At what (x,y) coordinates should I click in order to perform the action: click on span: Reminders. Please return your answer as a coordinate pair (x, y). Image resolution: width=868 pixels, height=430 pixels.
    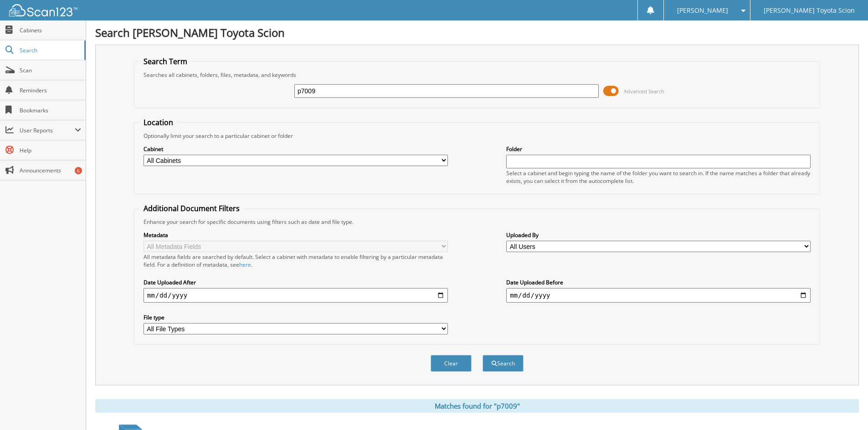
    Looking at the image, I should click on (50, 90).